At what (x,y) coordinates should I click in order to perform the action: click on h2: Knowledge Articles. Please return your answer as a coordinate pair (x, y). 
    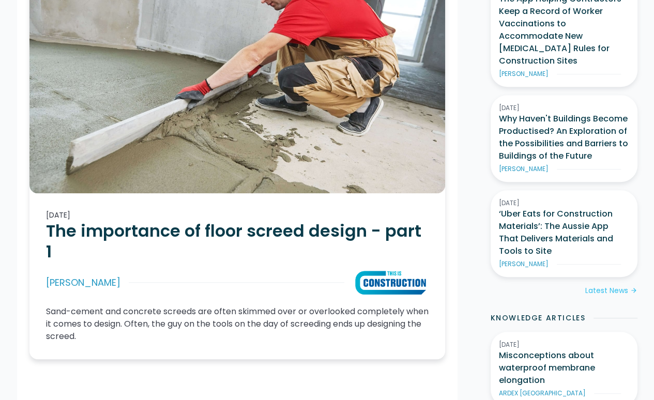
    Looking at the image, I should click on (538, 318).